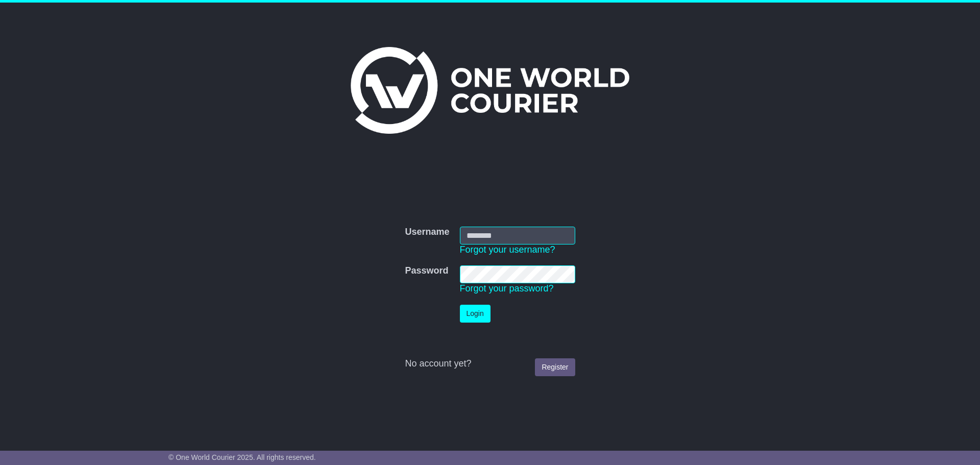 This screenshot has width=980, height=465. What do you see at coordinates (490, 91) in the screenshot?
I see `img: One World` at bounding box center [490, 91].